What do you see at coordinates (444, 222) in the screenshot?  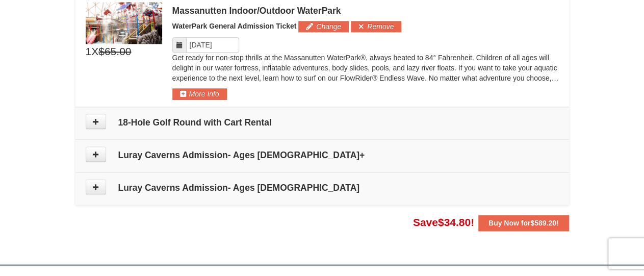 I see `span: Save !` at bounding box center [444, 222].